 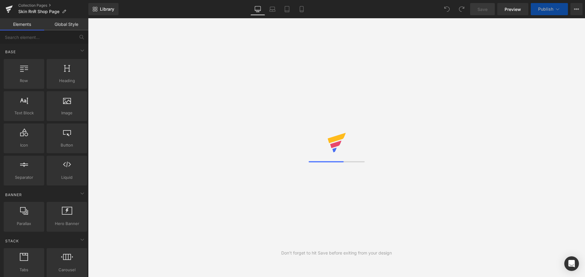 What do you see at coordinates (67, 178) in the screenshot?
I see `span: Liquid` at bounding box center [67, 178].